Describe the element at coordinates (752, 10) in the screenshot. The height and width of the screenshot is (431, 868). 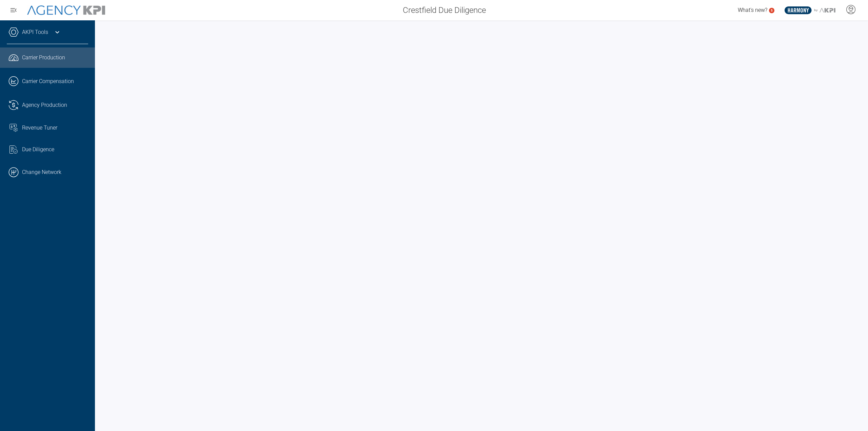
I see `span: What's new?` at that location.